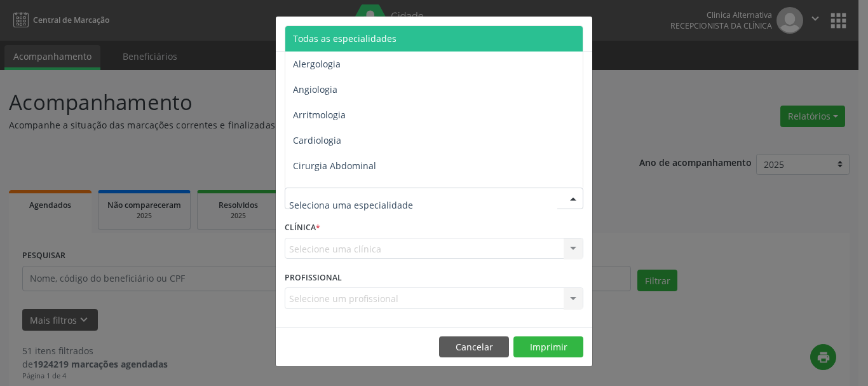 This screenshot has height=386, width=868. What do you see at coordinates (303, 227) in the screenshot?
I see `label: CLÍNICA` at bounding box center [303, 227].